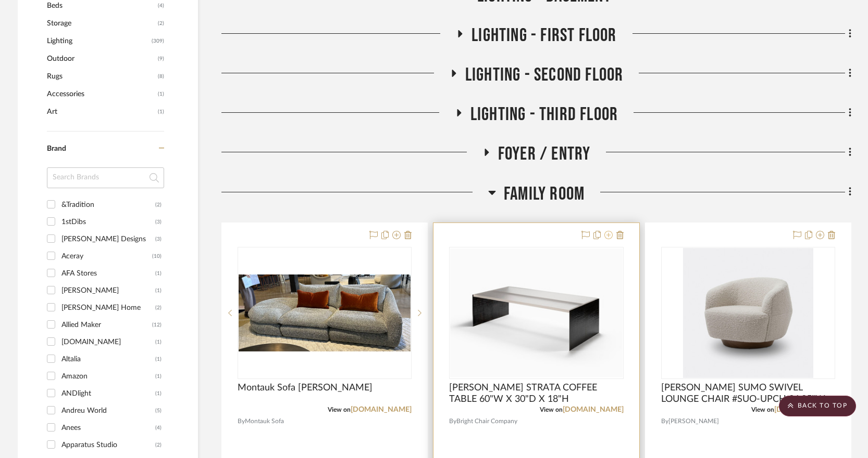 The height and width of the screenshot is (458, 868). Describe the element at coordinates (544, 36) in the screenshot. I see `span: LIGHTING - FIRST FLOOR` at that location.